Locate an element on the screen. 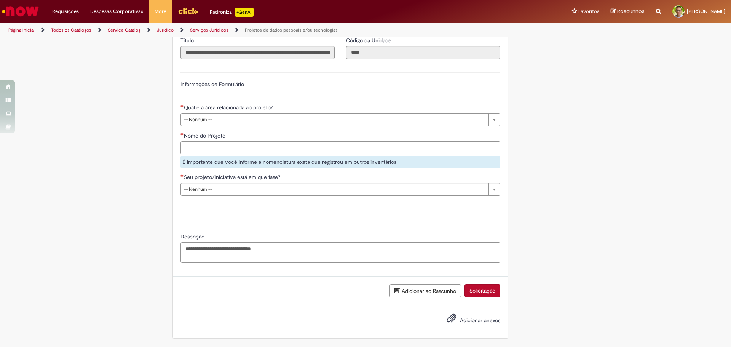 The image size is (731, 347). button: Solicitação is located at coordinates (482, 290).